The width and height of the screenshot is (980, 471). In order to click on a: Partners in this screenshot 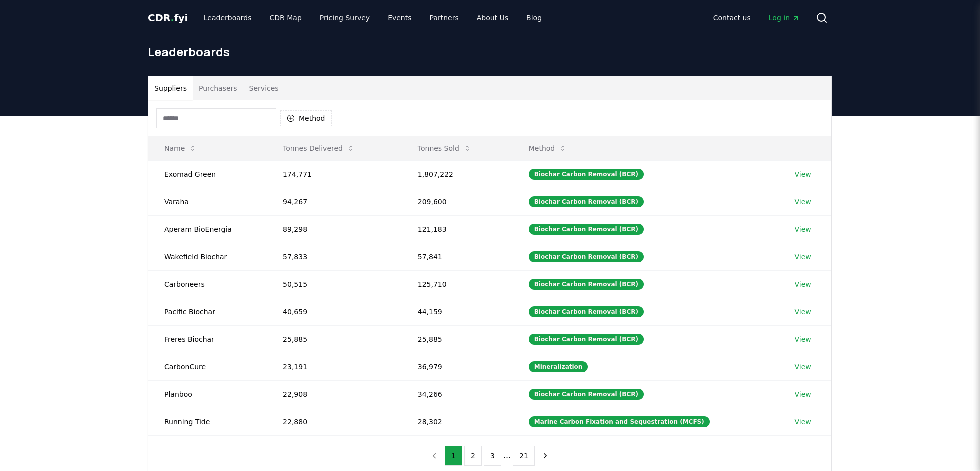, I will do `click(444, 18)`.